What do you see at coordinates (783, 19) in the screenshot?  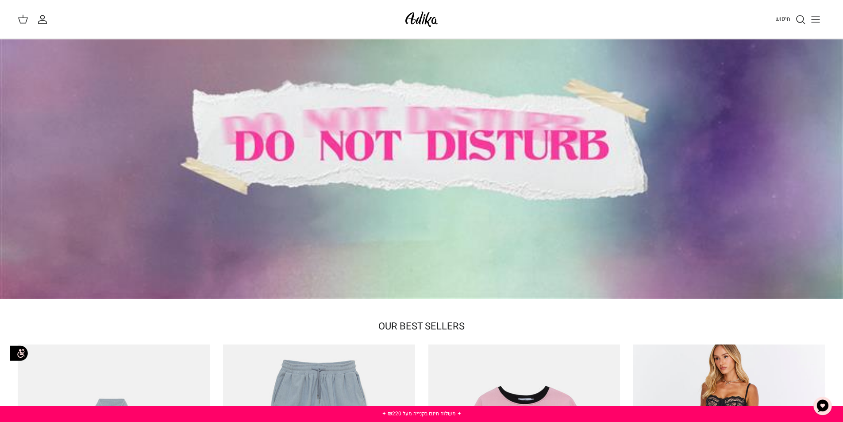 I see `span: חיפוש` at bounding box center [783, 19].